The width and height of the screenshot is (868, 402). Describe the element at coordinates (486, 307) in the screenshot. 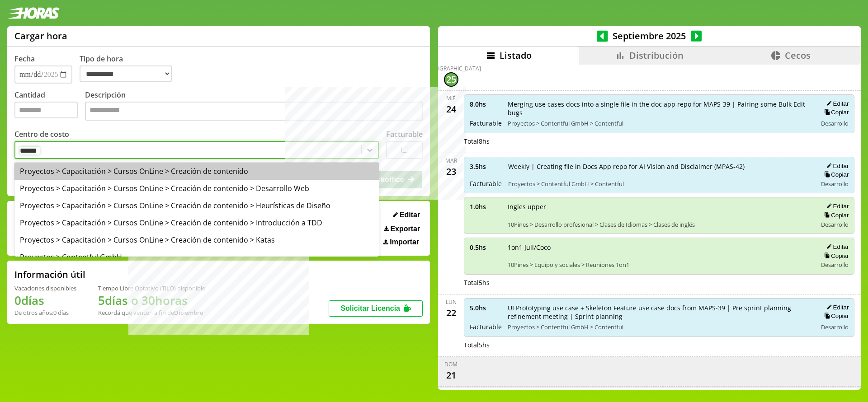

I see `span: 5.0 hs` at that location.